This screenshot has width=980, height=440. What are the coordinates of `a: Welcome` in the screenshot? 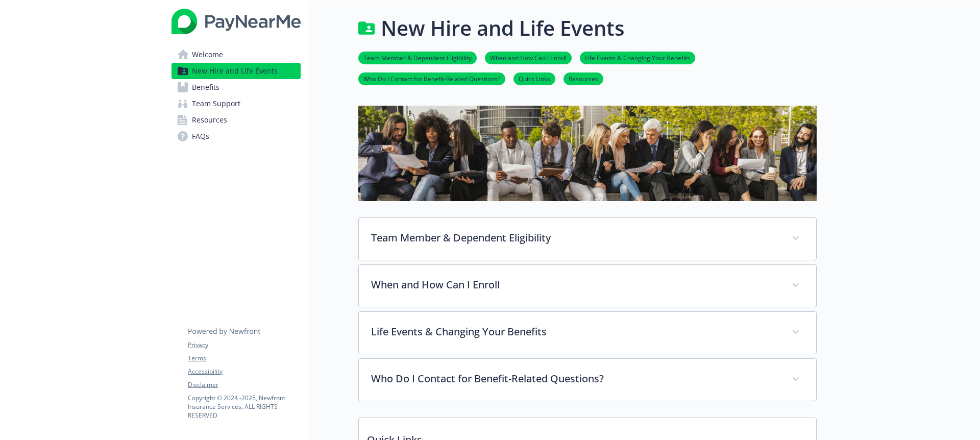 It's located at (236, 55).